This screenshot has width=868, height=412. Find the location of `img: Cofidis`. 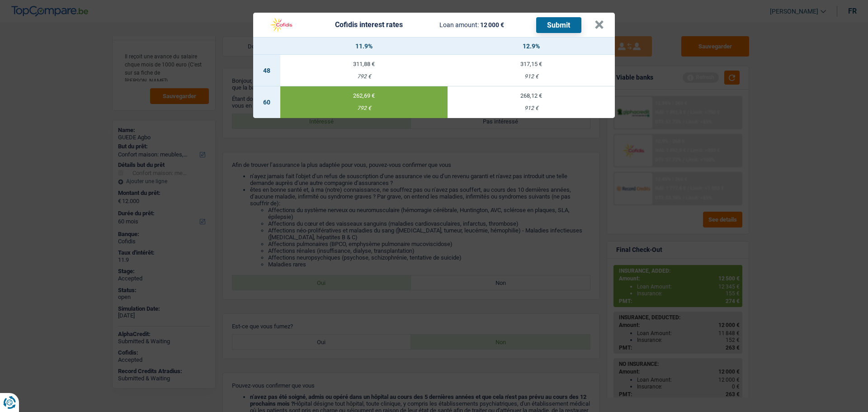

img: Cofidis is located at coordinates (281, 25).